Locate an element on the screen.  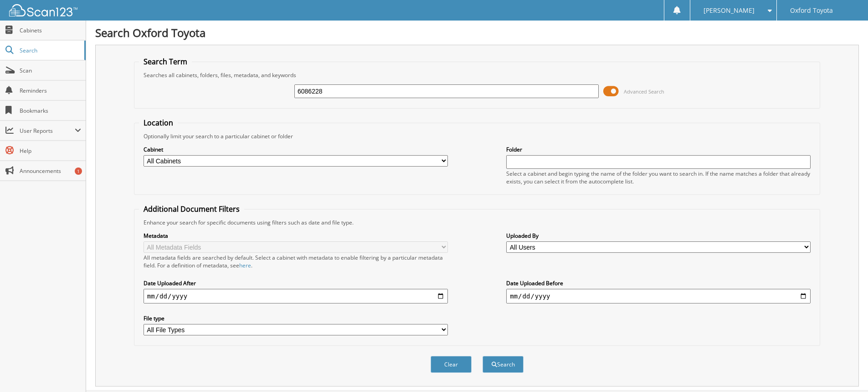
span: Announcements is located at coordinates (50, 171).